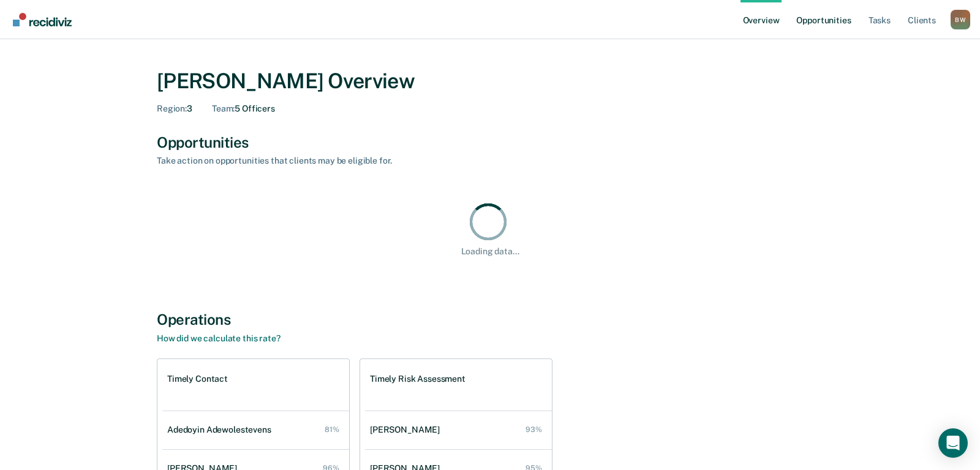 The image size is (980, 470). I want to click on div: Take action on opportunities that clients may be eligible for., so click(371, 161).